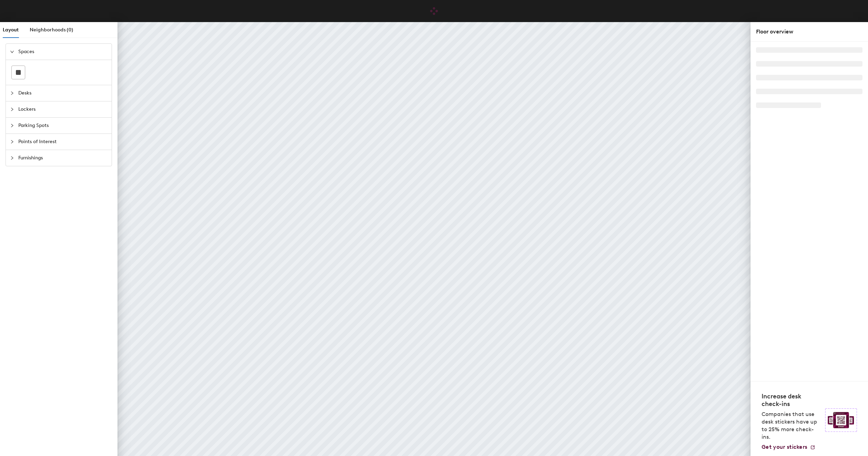 The width and height of the screenshot is (868, 456). I want to click on span: Points of Interest, so click(63, 142).